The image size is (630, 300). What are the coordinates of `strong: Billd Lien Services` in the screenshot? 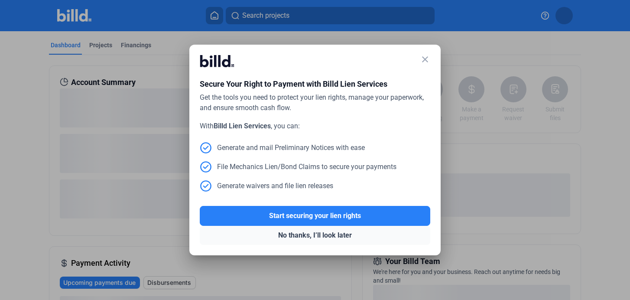 It's located at (242, 126).